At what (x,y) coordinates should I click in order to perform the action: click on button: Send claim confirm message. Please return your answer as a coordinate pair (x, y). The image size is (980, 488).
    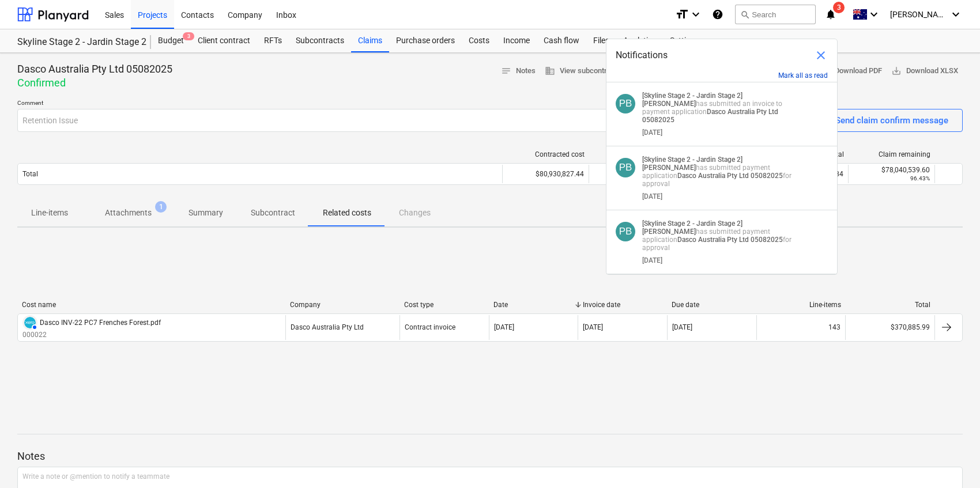
    Looking at the image, I should click on (892, 120).